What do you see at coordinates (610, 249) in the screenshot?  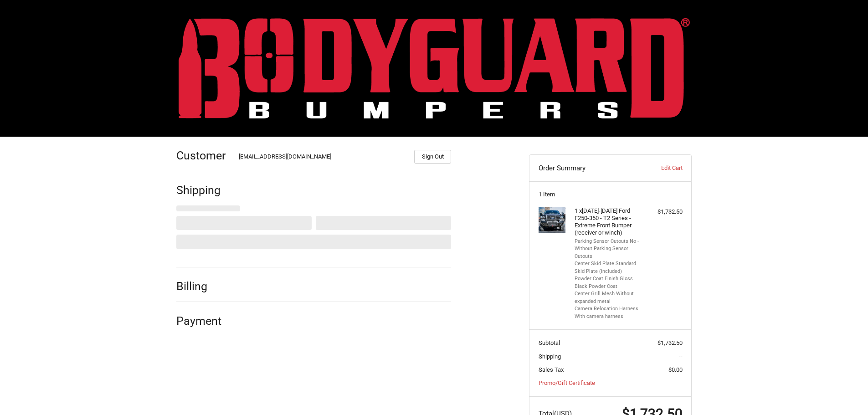 I see `li: Parking Sensor Cutouts No - Without Parking Sensor Cutouts` at bounding box center [610, 249].